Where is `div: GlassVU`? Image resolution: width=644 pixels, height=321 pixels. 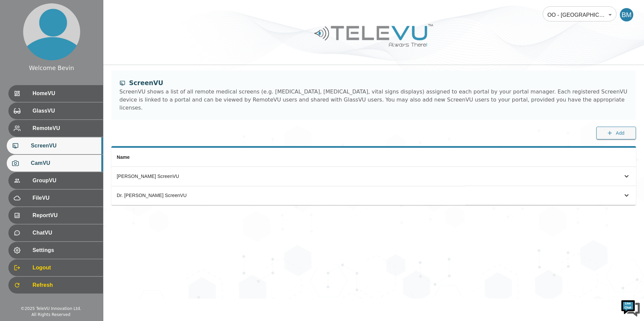
div: GlassVU is located at coordinates (56, 111).